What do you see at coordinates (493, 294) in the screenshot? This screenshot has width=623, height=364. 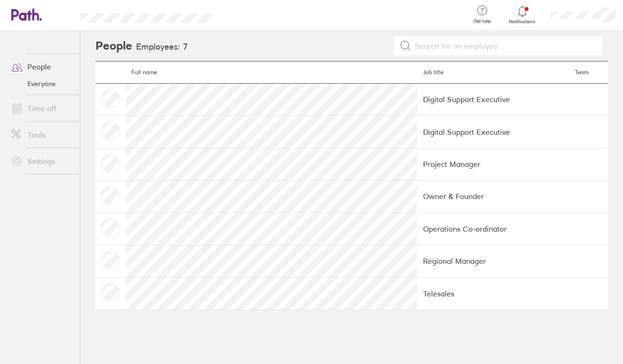 I see `td: Telesales` at bounding box center [493, 294].